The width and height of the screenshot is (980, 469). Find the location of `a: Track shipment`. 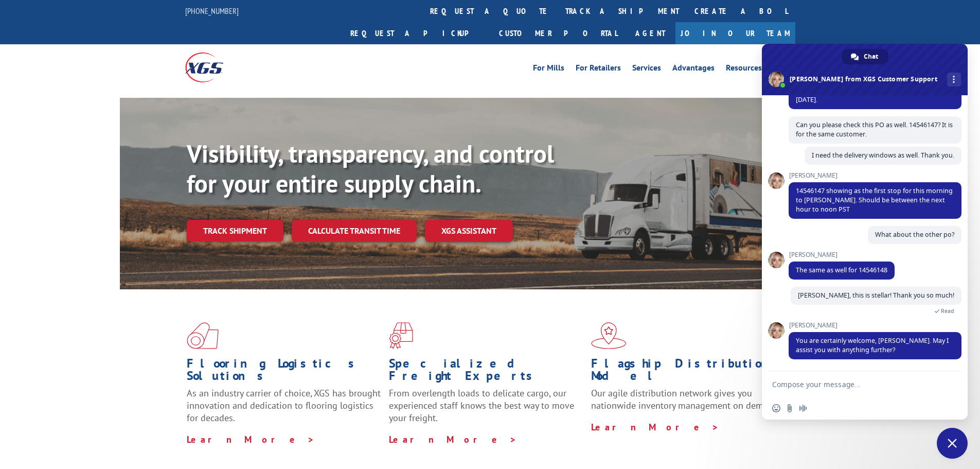

a: Track shipment is located at coordinates (235, 231).